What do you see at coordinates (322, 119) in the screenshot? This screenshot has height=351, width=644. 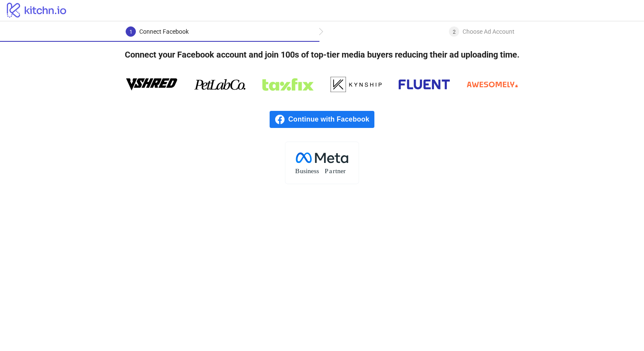 I see `a: Continue with Facebook` at bounding box center [322, 119].